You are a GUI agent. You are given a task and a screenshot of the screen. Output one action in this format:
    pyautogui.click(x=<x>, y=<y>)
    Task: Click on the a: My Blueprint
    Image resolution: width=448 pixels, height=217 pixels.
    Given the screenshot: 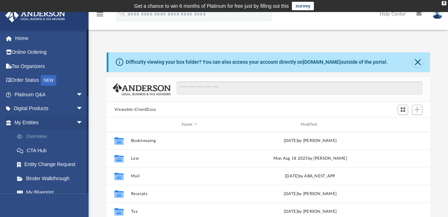 What is the action you would take?
    pyautogui.click(x=50, y=193)
    